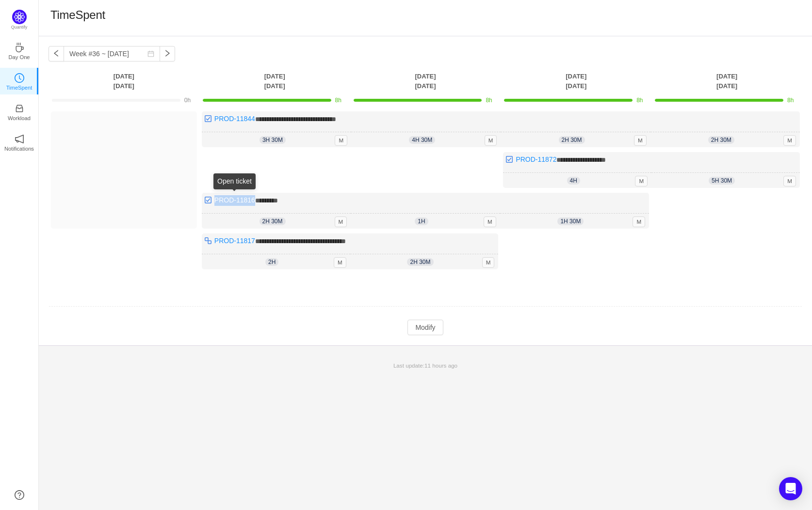 This screenshot has height=510, width=812. Describe the element at coordinates (112, 53) in the screenshot. I see `input: Select a week` at that location.